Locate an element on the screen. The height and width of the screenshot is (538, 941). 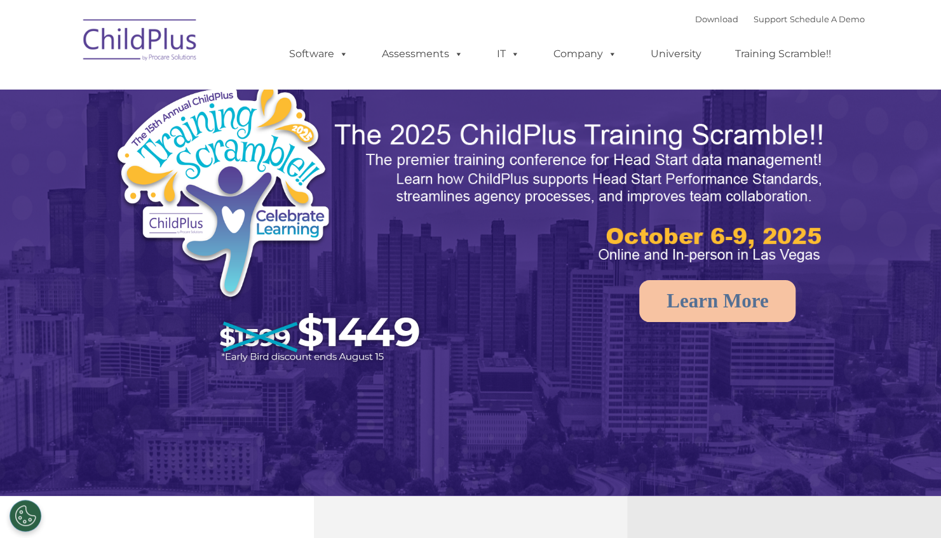
a: University is located at coordinates (676, 54).